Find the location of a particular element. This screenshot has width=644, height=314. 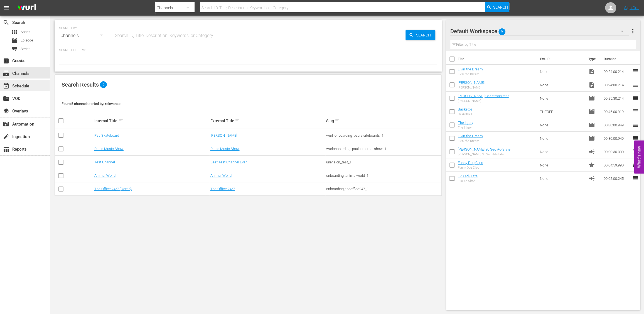

div: Channels is located at coordinates (83, 36).